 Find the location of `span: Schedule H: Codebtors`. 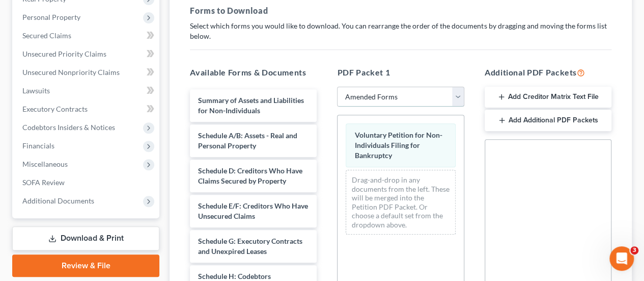

span: Schedule H: Codebtors is located at coordinates (234, 275).